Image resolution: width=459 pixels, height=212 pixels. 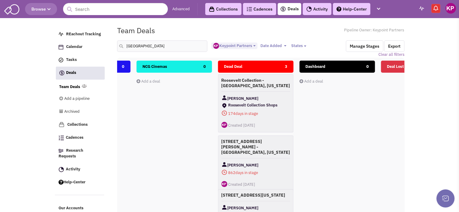 I want to click on a: Advanced, so click(x=181, y=9).